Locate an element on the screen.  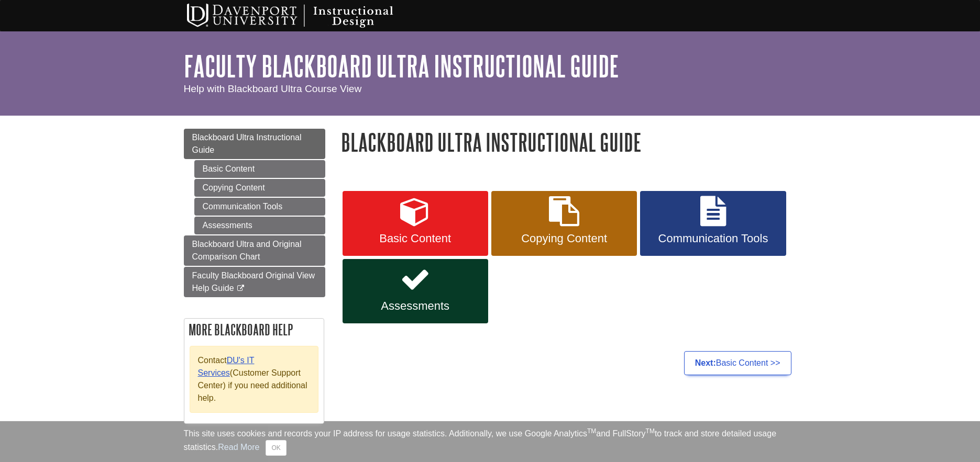
a: Next:Basic Content >> is located at coordinates (737, 363).